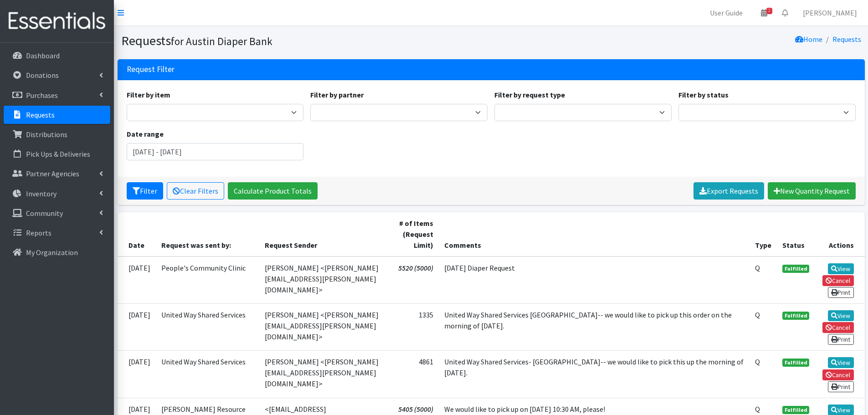 The image size is (868, 415). I want to click on label: Filter by request type, so click(530, 95).